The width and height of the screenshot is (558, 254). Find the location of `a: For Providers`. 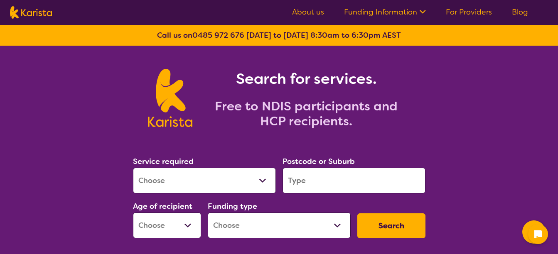

a: For Providers is located at coordinates (469, 12).